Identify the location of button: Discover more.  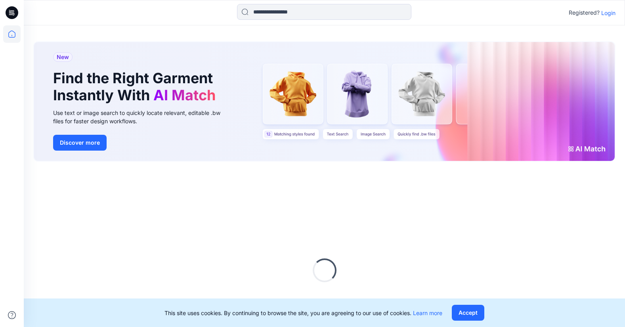
(80, 143).